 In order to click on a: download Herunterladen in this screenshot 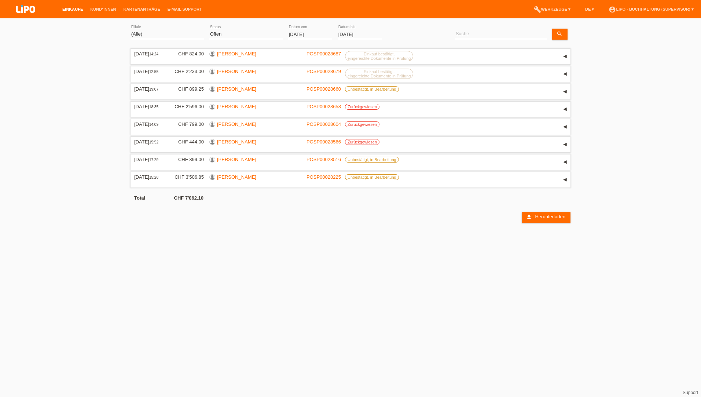, I will do `click(546, 217)`.